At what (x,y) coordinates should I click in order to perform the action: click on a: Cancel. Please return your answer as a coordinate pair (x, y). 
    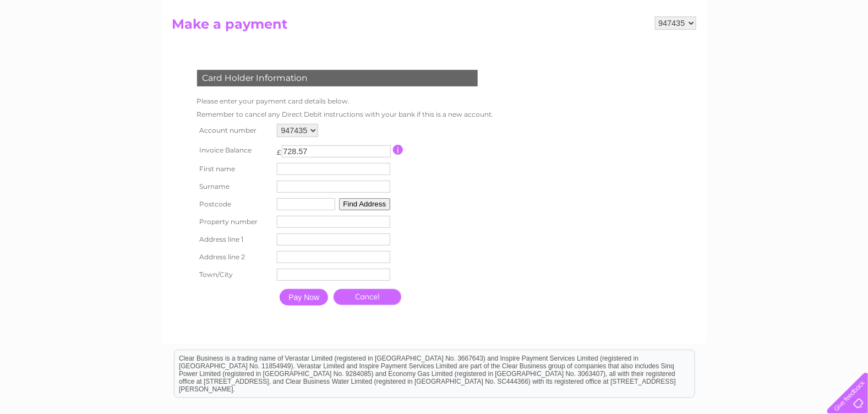
    Looking at the image, I should click on (367, 297).